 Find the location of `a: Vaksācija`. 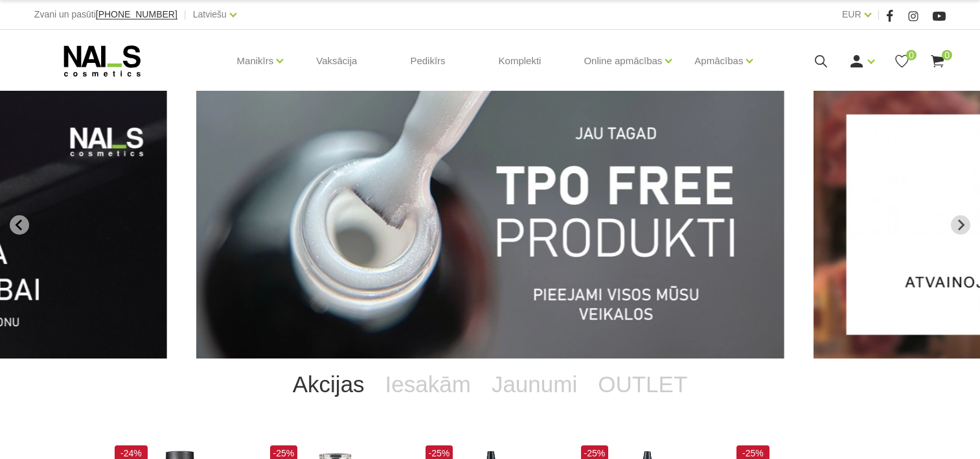

a: Vaksācija is located at coordinates (336, 61).